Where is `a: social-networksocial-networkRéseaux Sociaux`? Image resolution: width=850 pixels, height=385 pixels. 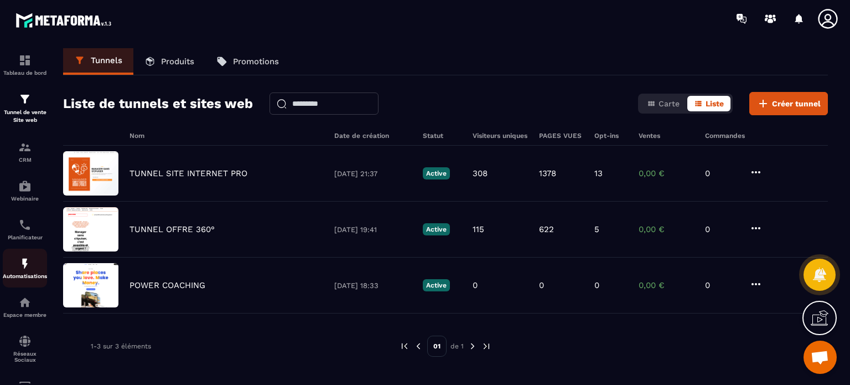 a: social-networksocial-networkRéseaux Sociaux is located at coordinates (25, 348).